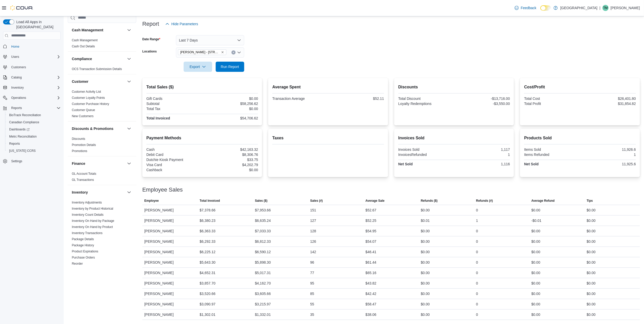 This screenshot has height=324, width=644. What do you see at coordinates (454, 87) in the screenshot?
I see `h2: Discounts` at bounding box center [454, 87].